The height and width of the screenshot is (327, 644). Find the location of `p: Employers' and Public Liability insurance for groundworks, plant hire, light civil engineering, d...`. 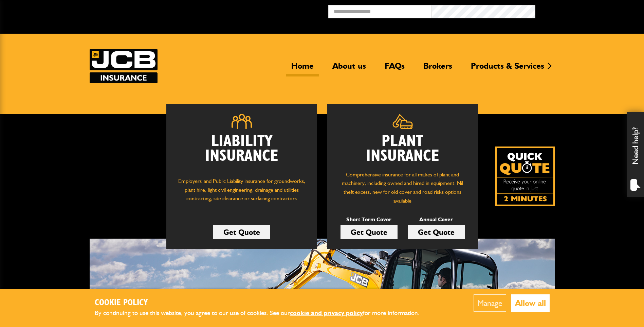

p: Employers' and Public Liability insurance for groundworks, plant hire, light civil engineering, d... is located at coordinates (242, 193).